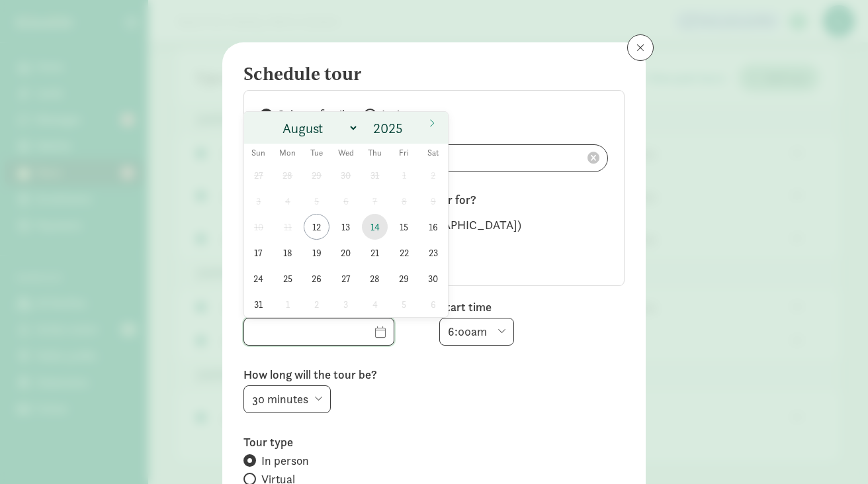  Describe the element at coordinates (434, 153) in the screenshot. I see `span: Sat` at that location.